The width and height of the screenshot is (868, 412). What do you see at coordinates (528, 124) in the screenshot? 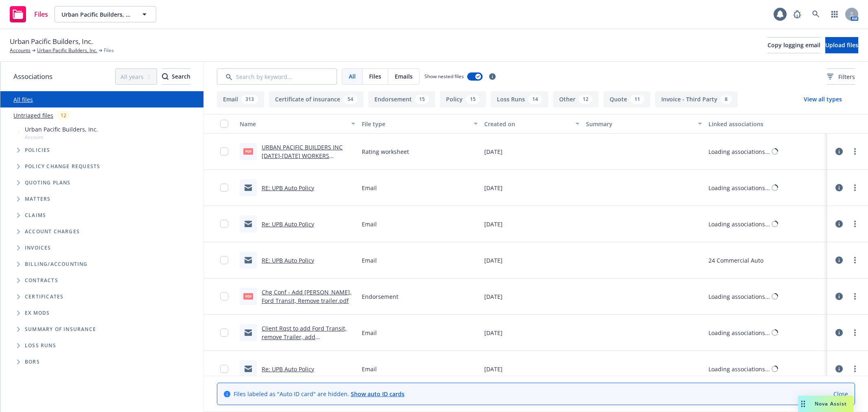
I see `div: Created on` at bounding box center [528, 124].